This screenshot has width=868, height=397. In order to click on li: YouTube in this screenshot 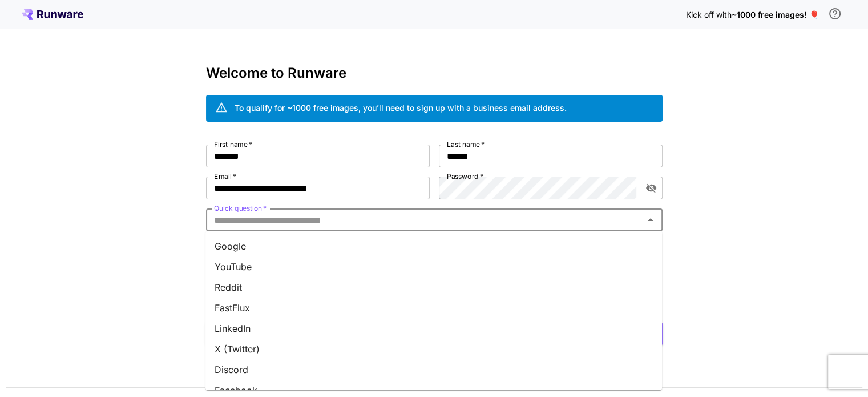, I will do `click(433, 267)`.